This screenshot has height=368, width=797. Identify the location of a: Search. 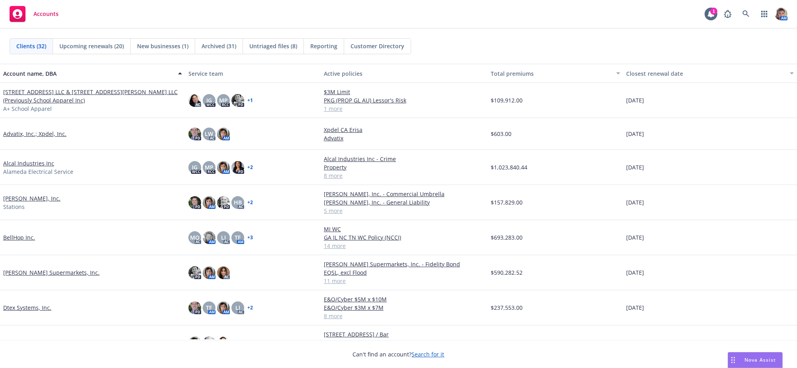
(746, 14).